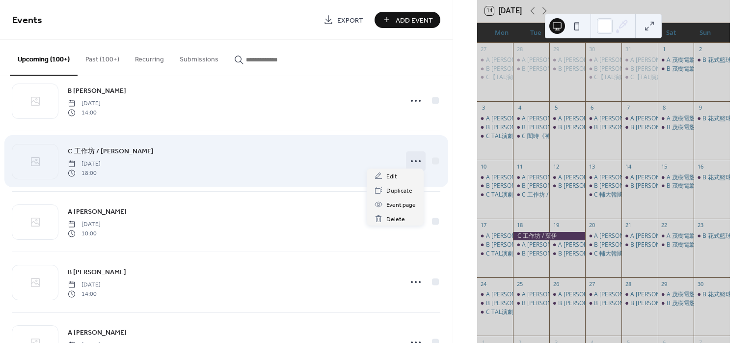 Image resolution: width=754 pixels, height=343 pixels. I want to click on div: 6, so click(592, 108).